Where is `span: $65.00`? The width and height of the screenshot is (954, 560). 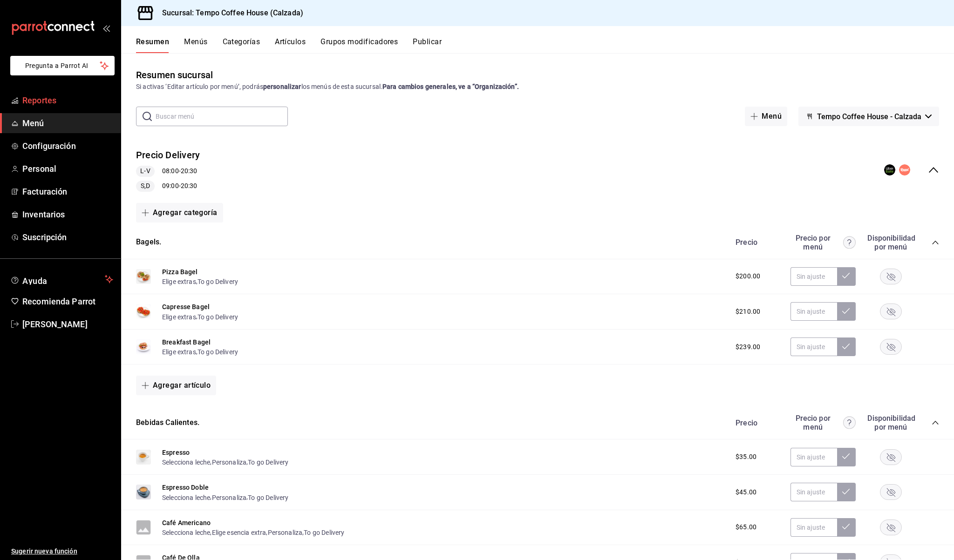
span: $65.00 is located at coordinates (745, 528).